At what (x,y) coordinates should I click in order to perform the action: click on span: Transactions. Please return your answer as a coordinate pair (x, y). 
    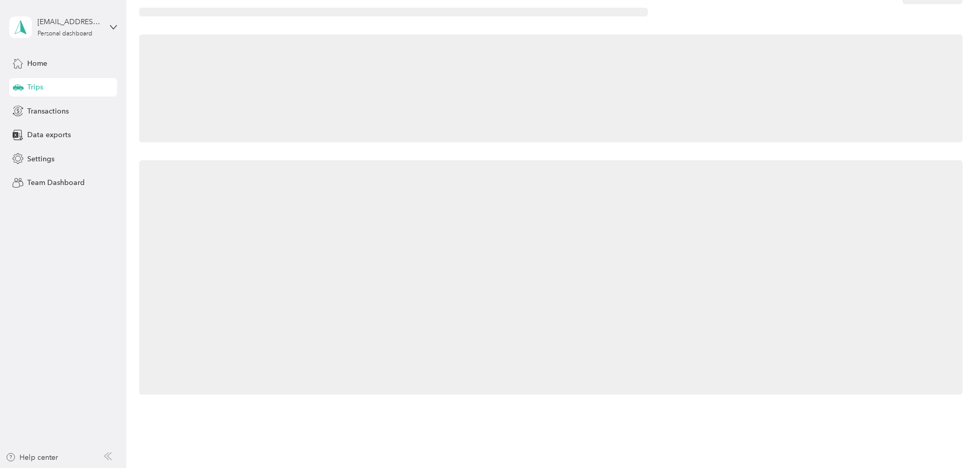
    Looking at the image, I should click on (48, 111).